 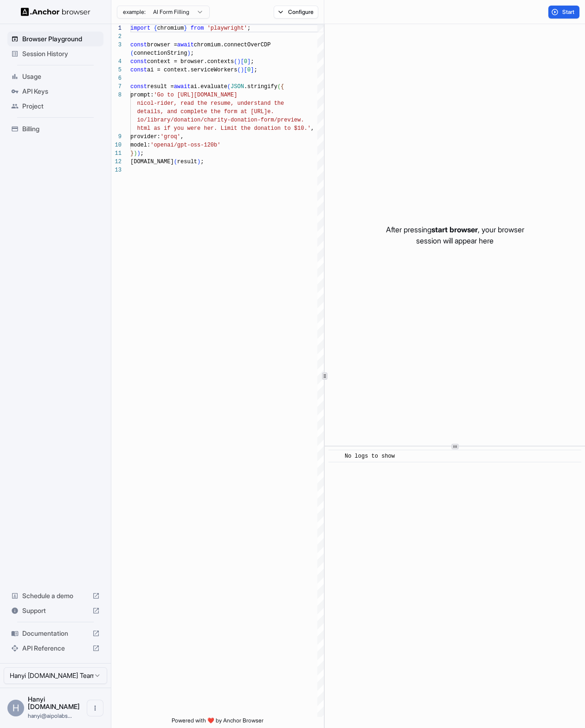 What do you see at coordinates (16, 708) in the screenshot?
I see `div: H` at bounding box center [16, 708].